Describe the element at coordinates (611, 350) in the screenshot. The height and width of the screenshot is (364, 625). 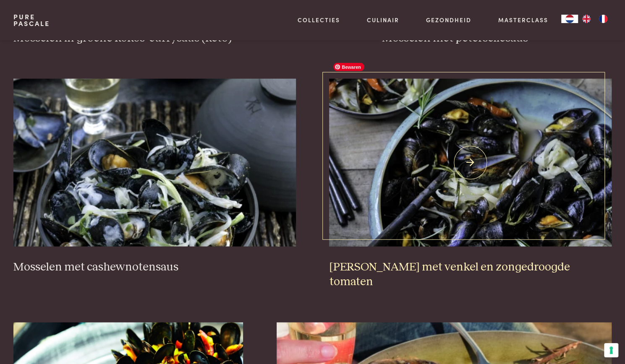
I see `button: Uw voorkeuren voor toestemming voor trackingtechnologieën` at that location.